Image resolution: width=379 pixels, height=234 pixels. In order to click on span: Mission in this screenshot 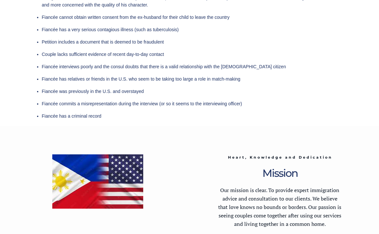, I will do `click(280, 173)`.